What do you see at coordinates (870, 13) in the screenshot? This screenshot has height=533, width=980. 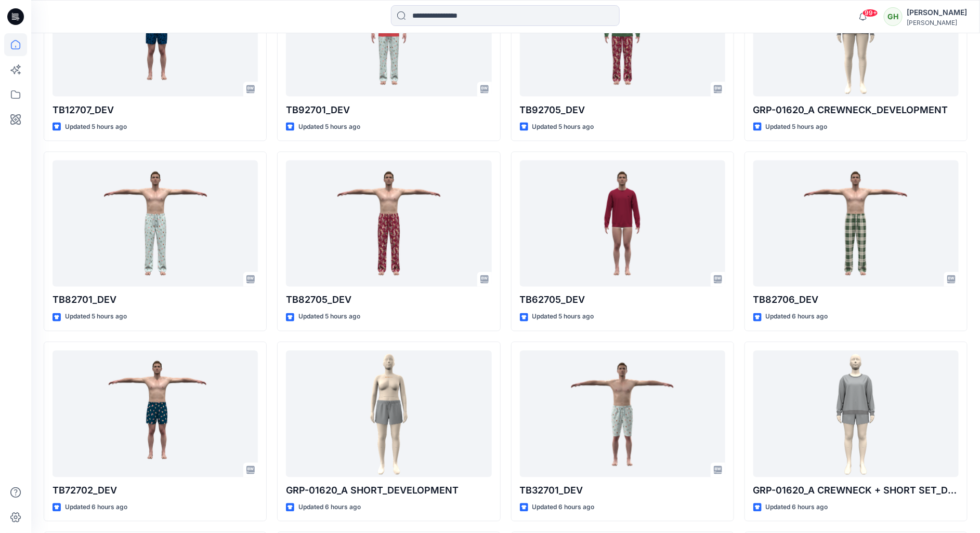 I see `span: 99+` at bounding box center [870, 13].